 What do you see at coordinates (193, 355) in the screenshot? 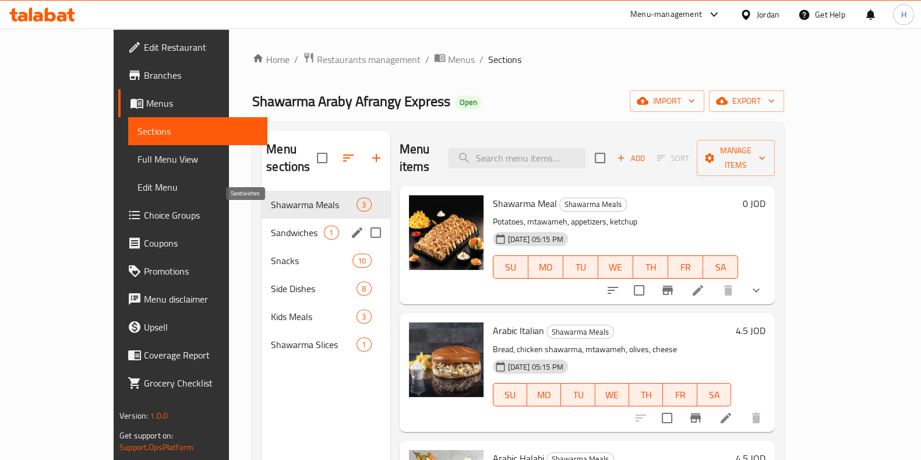
I see `a: Coverage Report` at bounding box center [193, 355].